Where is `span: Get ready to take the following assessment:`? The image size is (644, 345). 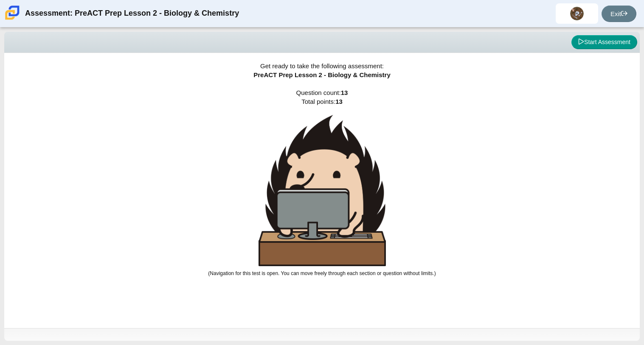 span: Get ready to take the following assessment: is located at coordinates (322, 66).